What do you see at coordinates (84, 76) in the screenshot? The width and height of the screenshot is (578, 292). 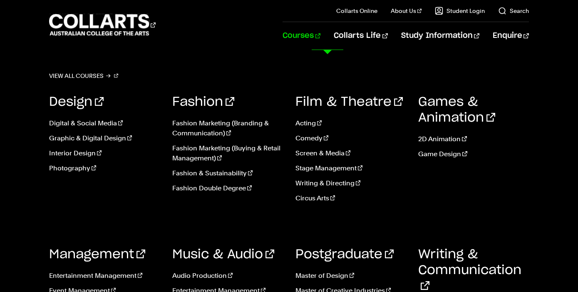 I see `a: View all courses` at bounding box center [84, 76].